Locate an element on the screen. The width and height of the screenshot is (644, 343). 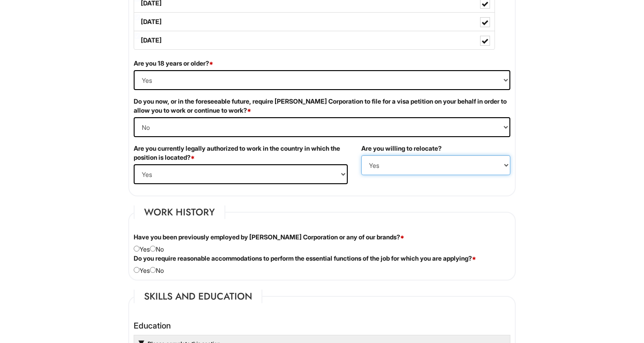
label: Are you currently legally authorized to work in the country in which the position is located? is located at coordinates (241, 153).